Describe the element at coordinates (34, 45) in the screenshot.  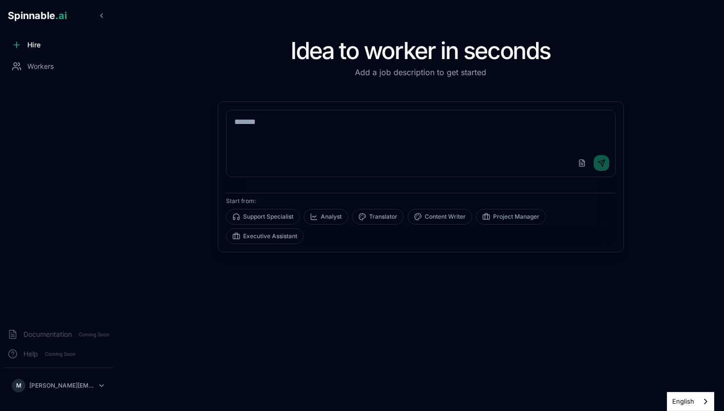
I see `span: Hire` at that location.